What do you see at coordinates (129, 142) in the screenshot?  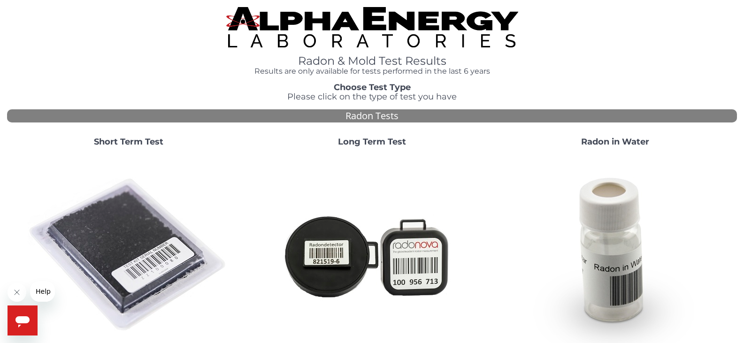 I see `strong: Short Term Test` at bounding box center [129, 142].